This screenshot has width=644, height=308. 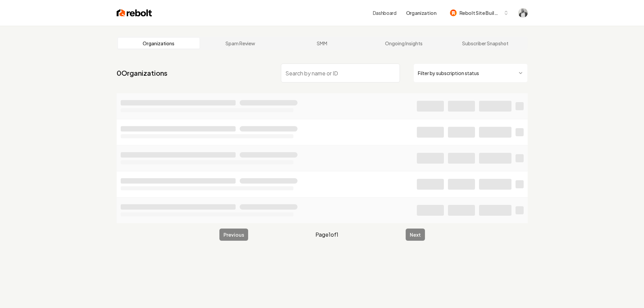 What do you see at coordinates (142, 73) in the screenshot?
I see `a: 0Organizations` at bounding box center [142, 73].